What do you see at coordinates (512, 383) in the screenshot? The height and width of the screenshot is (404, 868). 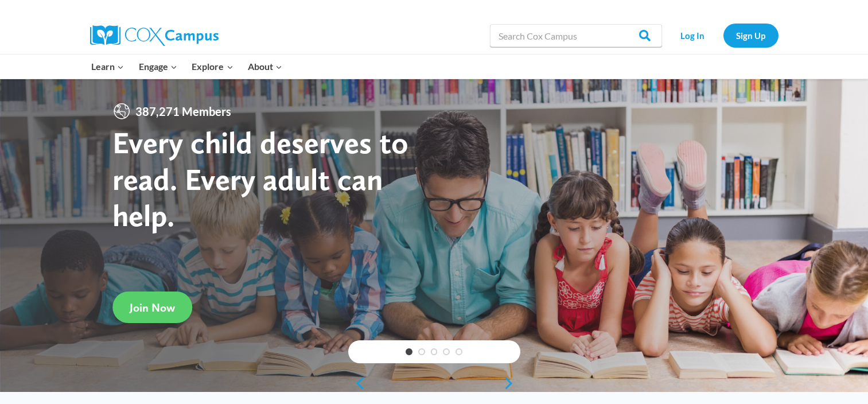 I see `a: next` at bounding box center [512, 383].